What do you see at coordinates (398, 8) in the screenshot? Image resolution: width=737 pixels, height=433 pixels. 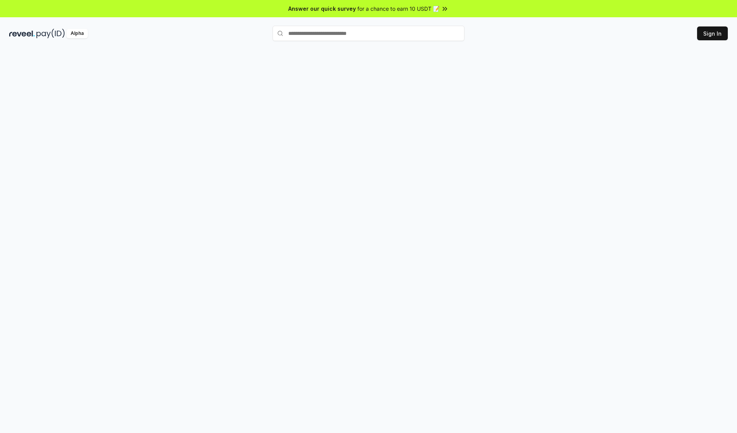 I see `span: for a chance to earn 10 USDT 📝` at bounding box center [398, 8].